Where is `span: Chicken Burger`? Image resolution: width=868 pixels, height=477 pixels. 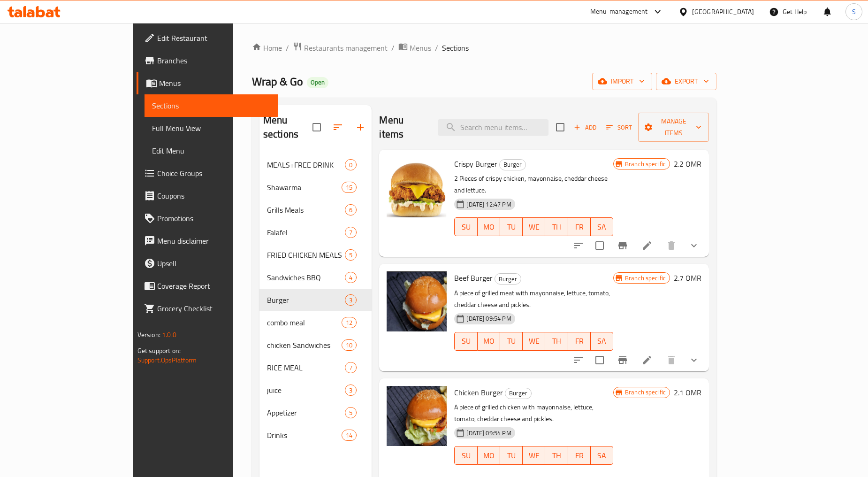 span: Chicken Burger is located at coordinates (479, 393).